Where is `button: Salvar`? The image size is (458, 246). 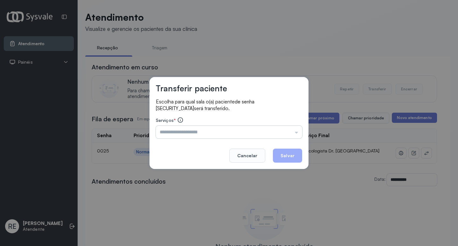 button: Salvar is located at coordinates (287, 155).